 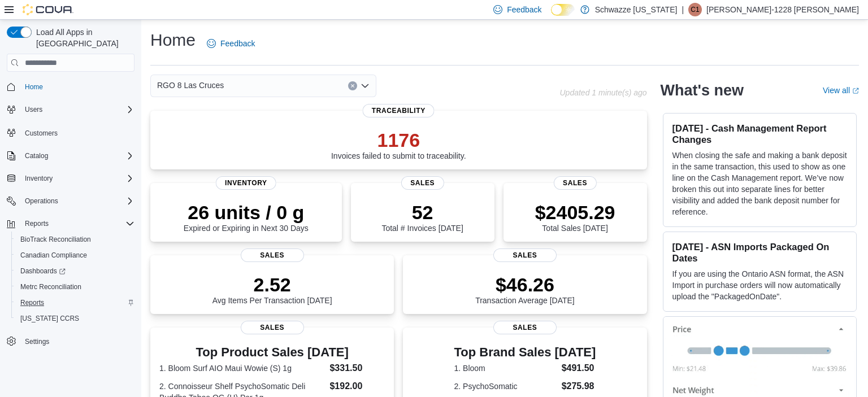 I want to click on p: 2.52, so click(x=272, y=285).